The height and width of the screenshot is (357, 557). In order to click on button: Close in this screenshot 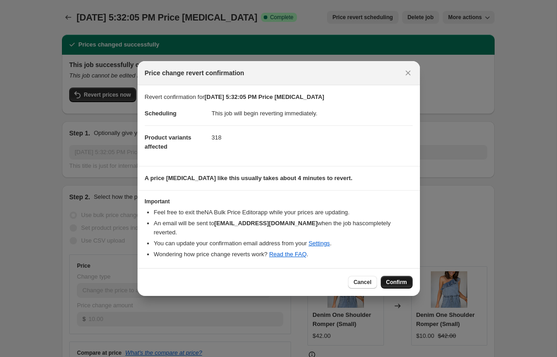, I will do `click(408, 73)`.